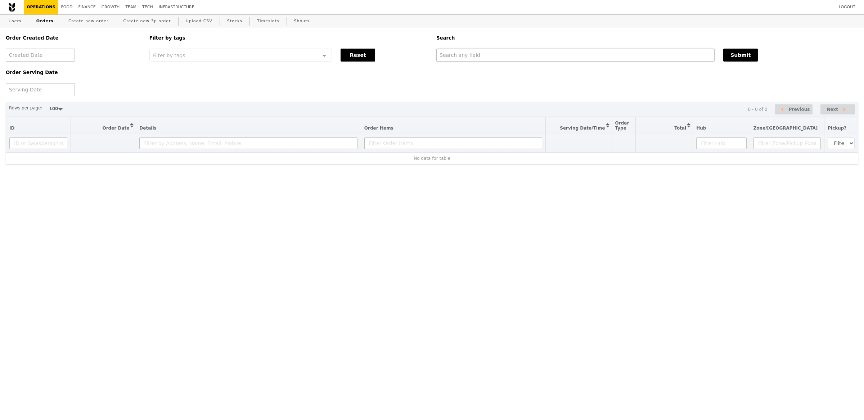  Describe the element at coordinates (40, 90) in the screenshot. I see `input: Serving Date` at that location.